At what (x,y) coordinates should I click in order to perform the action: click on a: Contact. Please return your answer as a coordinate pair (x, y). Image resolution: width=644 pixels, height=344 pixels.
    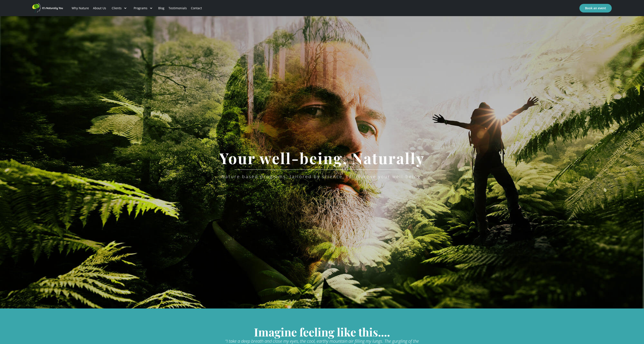
    Looking at the image, I should click on (197, 8).